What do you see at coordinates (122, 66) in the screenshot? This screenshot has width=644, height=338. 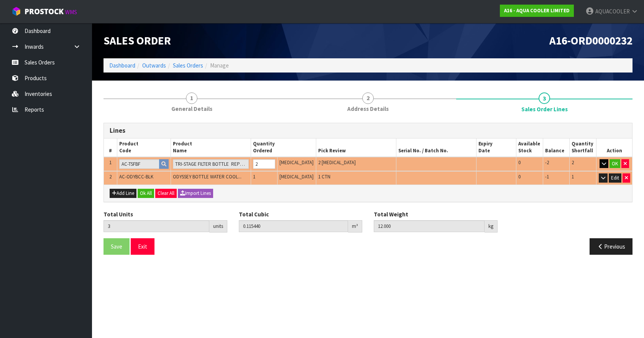 I see `a: Dashboard` at bounding box center [122, 66].